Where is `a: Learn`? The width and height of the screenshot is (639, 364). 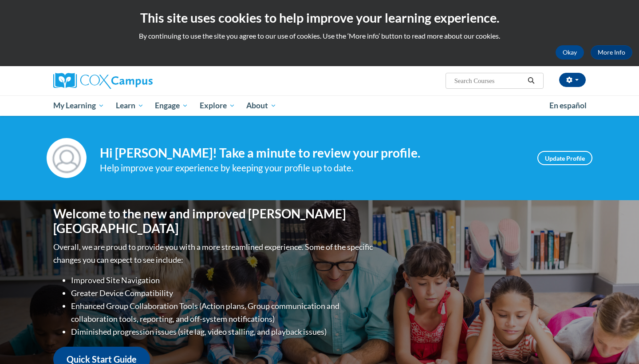 a: Learn is located at coordinates (129, 106).